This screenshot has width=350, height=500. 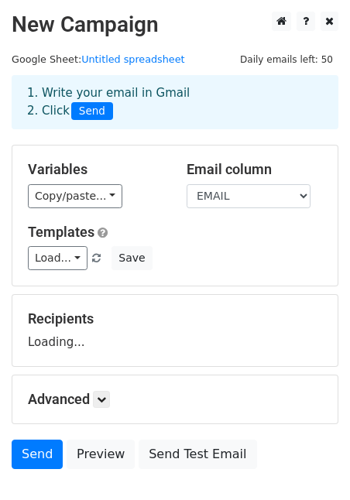 What do you see at coordinates (175, 319) in the screenshot?
I see `h5: Recipients` at bounding box center [175, 319].